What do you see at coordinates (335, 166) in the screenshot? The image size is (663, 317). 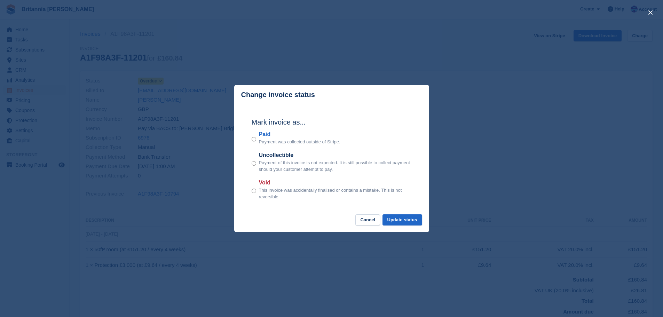 I see `p: Payment of this invoice is not expected. It is still possible to collect payment should your cust...` at bounding box center [335, 166].